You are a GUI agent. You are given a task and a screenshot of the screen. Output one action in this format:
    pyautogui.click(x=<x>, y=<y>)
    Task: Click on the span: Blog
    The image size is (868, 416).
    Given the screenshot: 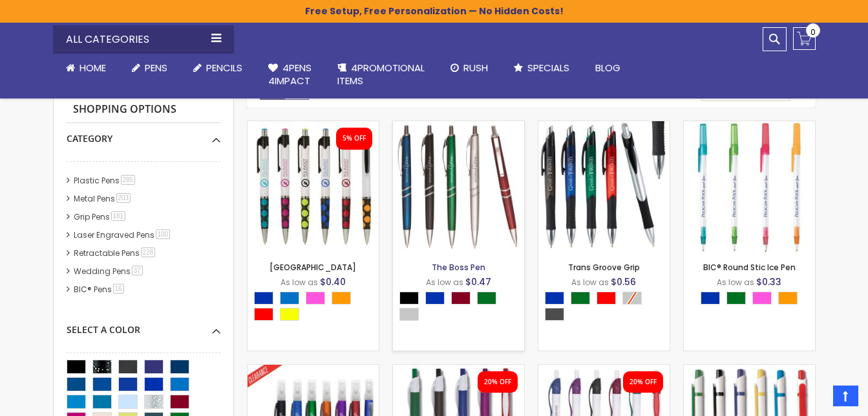 What is the action you would take?
    pyautogui.click(x=608, y=67)
    